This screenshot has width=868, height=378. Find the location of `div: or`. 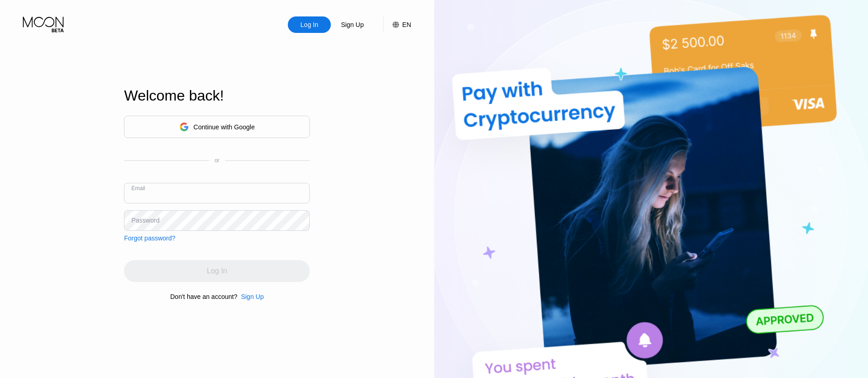

div: or is located at coordinates (217, 161).